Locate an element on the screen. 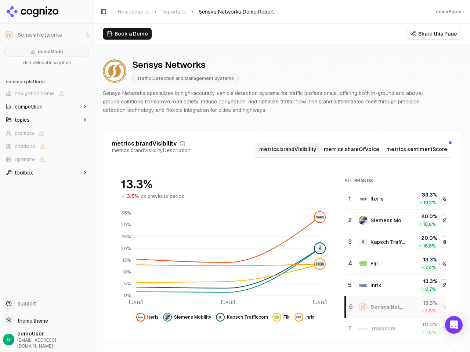 This screenshot has height=352, width=470. div: 7 is located at coordinates (349, 329).